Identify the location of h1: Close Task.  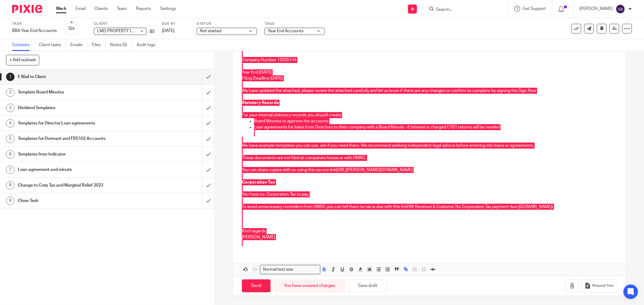
(77, 201).